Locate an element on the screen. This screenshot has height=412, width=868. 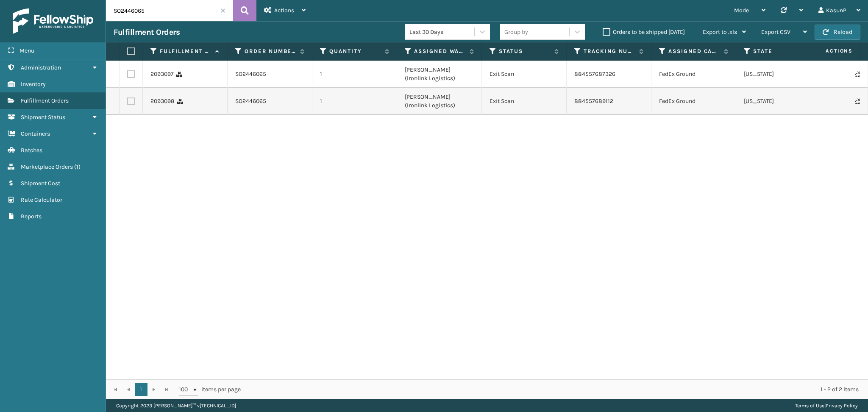
span: Shipment Status is located at coordinates (43, 117).